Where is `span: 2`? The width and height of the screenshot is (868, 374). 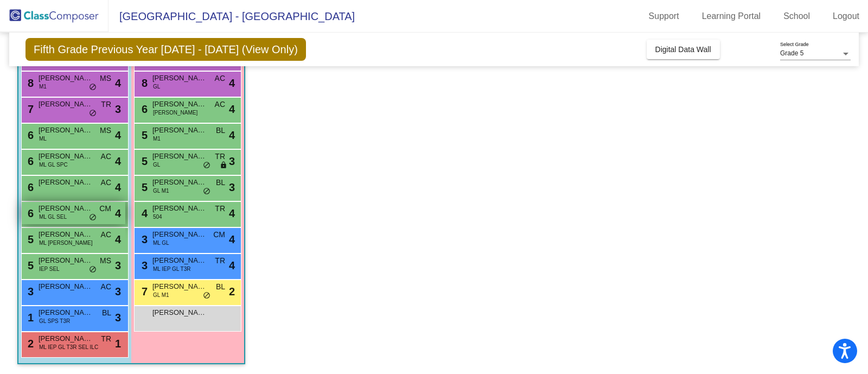
span: 2 is located at coordinates (231, 292).